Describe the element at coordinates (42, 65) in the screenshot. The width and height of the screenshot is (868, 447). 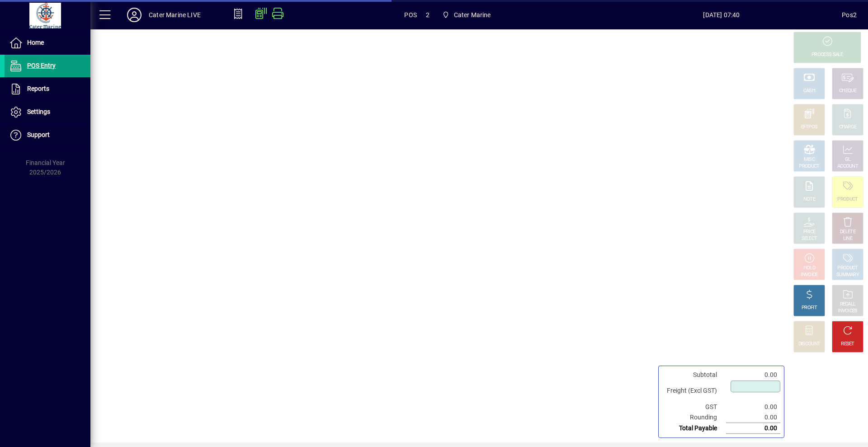
I see `span: POS Entry` at that location.